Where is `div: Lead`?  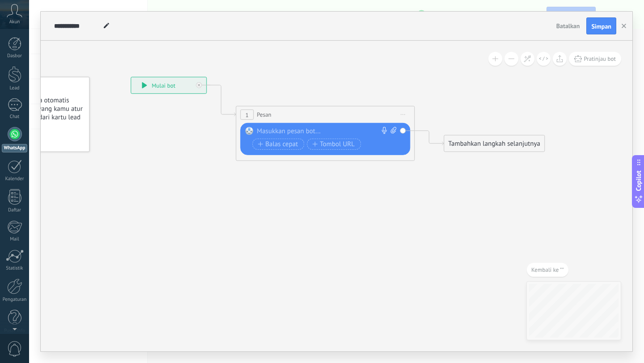 div: Lead is located at coordinates (15, 88).